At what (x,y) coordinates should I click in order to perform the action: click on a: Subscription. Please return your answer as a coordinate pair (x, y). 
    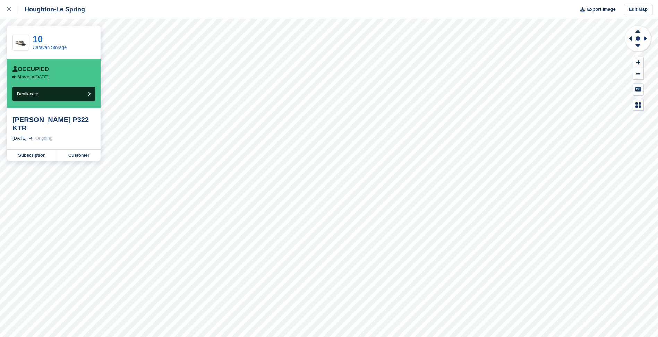
    Looking at the image, I should click on (32, 155).